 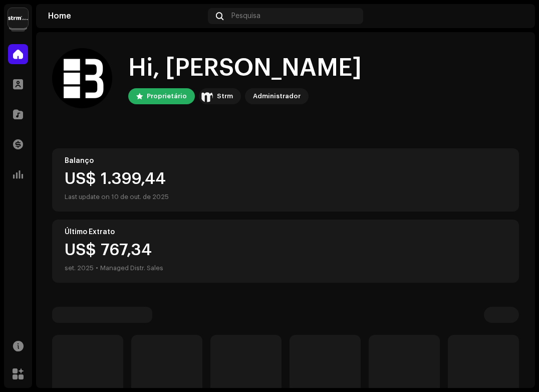 What do you see at coordinates (79, 268) in the screenshot?
I see `div: set. 2025` at bounding box center [79, 268].